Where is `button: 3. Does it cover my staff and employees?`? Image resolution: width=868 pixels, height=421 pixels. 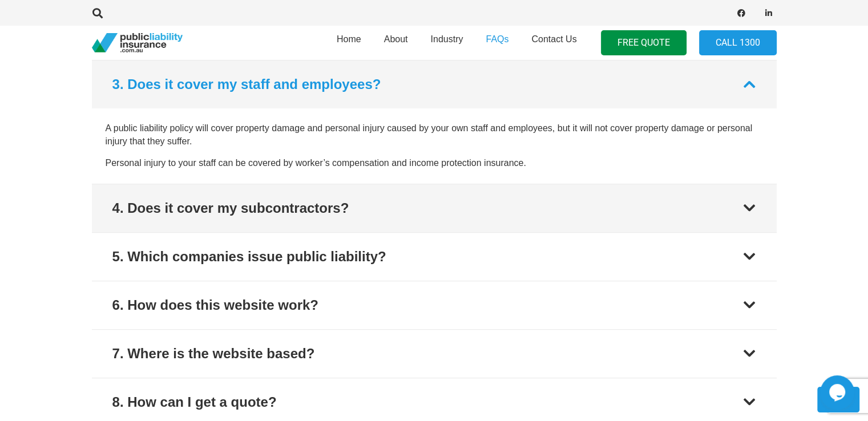
button: 3. Does it cover my staff and employees? is located at coordinates (434, 84).